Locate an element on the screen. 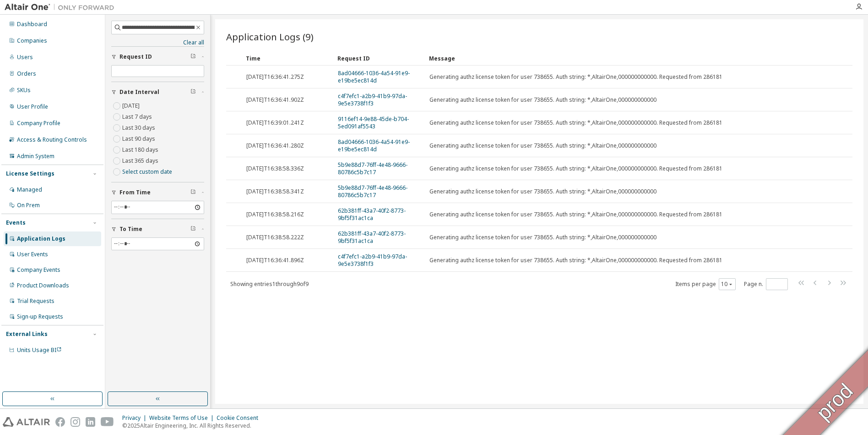 This screenshot has height=435, width=868. div: Managed is located at coordinates (29, 189).